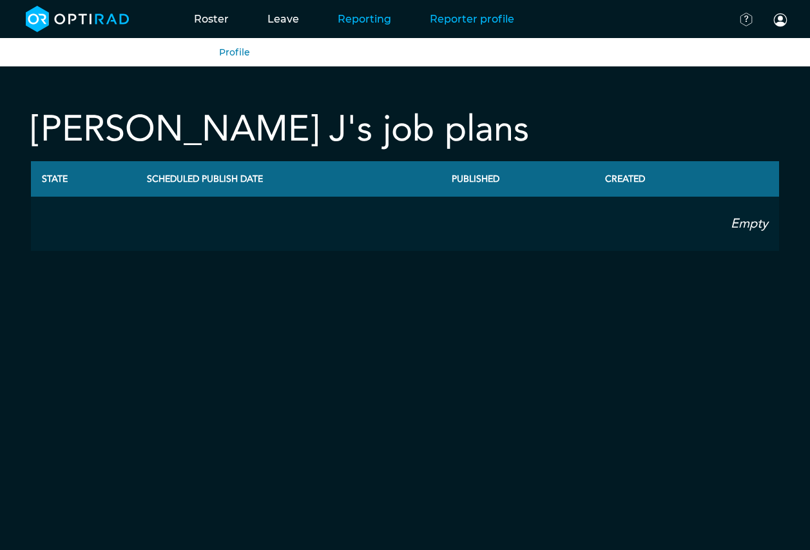 This screenshot has height=550, width=810. I want to click on img: brand-opti-rad-logos-blue-and-white-d2f68631ba2948856bd03f2d395fb146ddc8fb01b4b6e9315ea85fa773367..., so click(77, 19).